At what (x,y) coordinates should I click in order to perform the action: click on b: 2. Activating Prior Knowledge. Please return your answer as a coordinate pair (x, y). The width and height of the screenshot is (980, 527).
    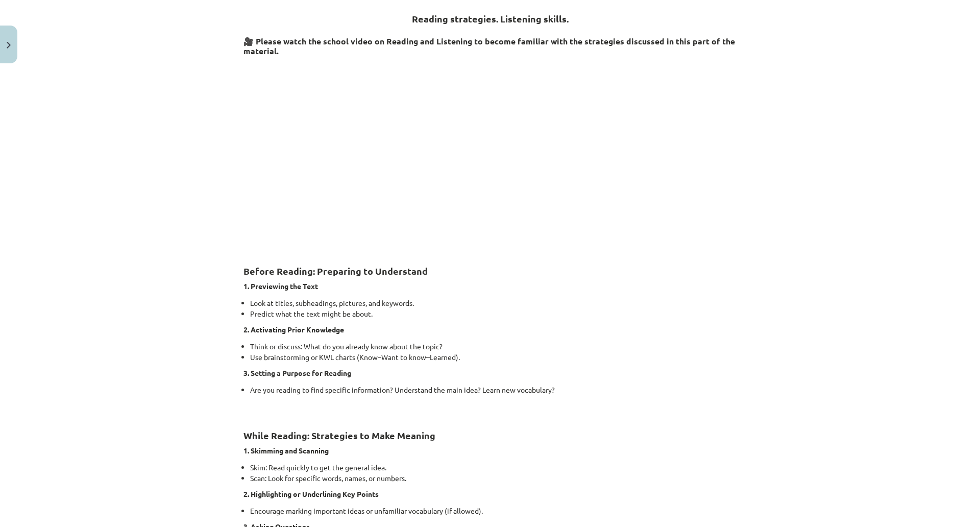
    Looking at the image, I should click on (293, 329).